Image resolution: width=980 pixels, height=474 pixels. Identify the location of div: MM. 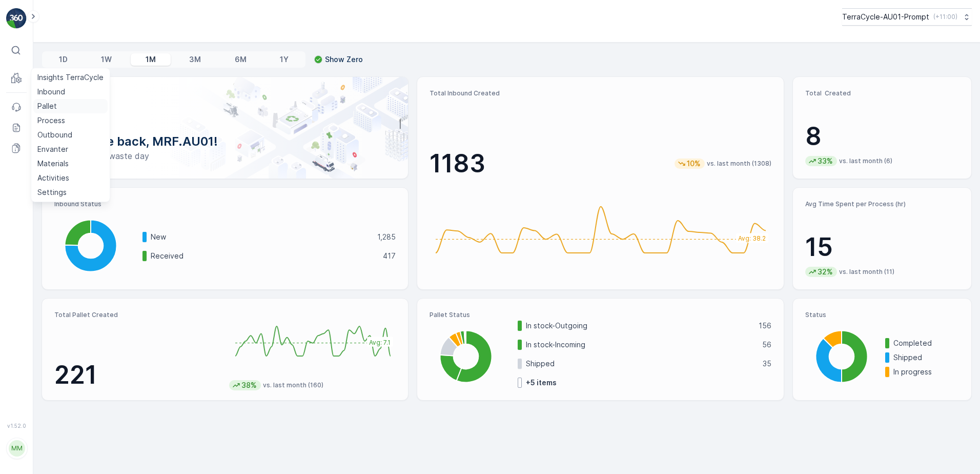
(17, 449).